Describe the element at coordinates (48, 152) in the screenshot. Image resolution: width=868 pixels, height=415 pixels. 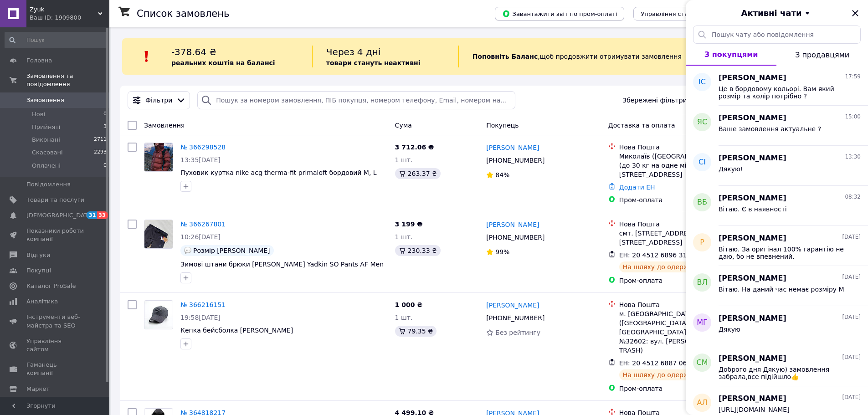
I see `span: Скасовані` at that location.